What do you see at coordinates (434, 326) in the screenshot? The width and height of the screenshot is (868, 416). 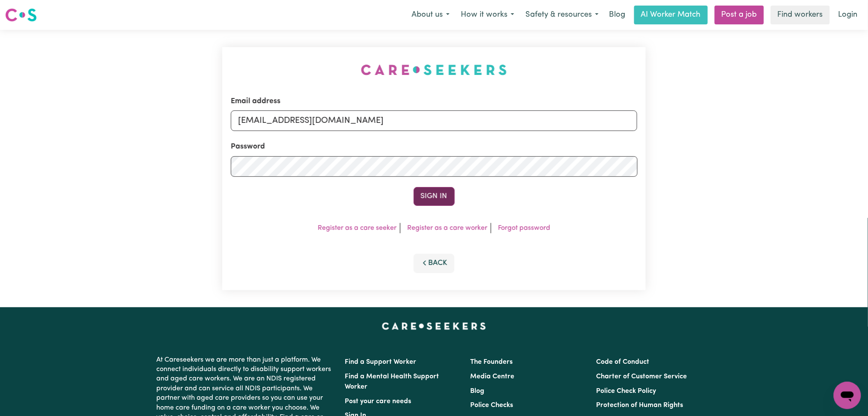 I see `a: Careseekers home page` at bounding box center [434, 326].